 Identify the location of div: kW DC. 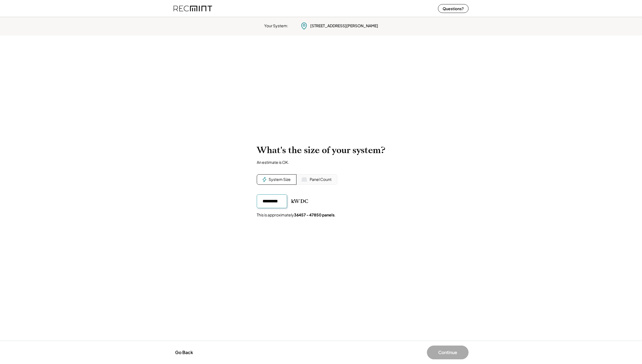
(300, 201).